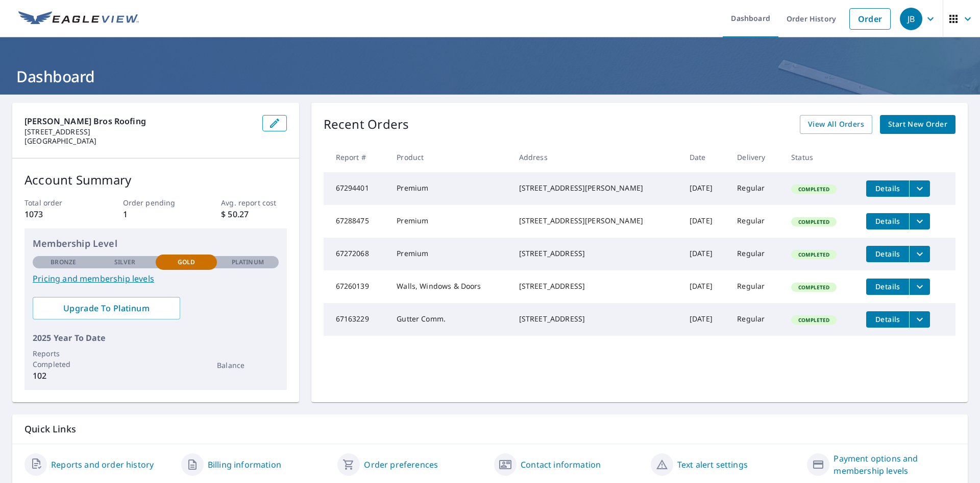 The height and width of the screenshot is (483, 980). What do you see at coordinates (155, 243) in the screenshot?
I see `p: Membership Level` at bounding box center [155, 243].